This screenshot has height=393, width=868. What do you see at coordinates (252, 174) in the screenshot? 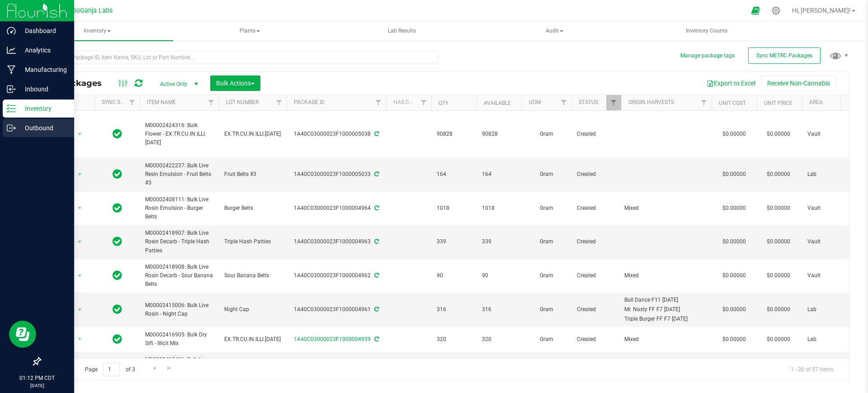
I see `span: Fruit Belts #3` at bounding box center [252, 174].